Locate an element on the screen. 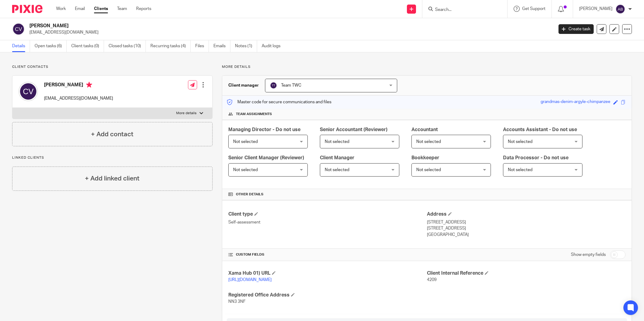 This screenshot has height=321, width=644. h4: Client Internal Reference is located at coordinates (526, 273).